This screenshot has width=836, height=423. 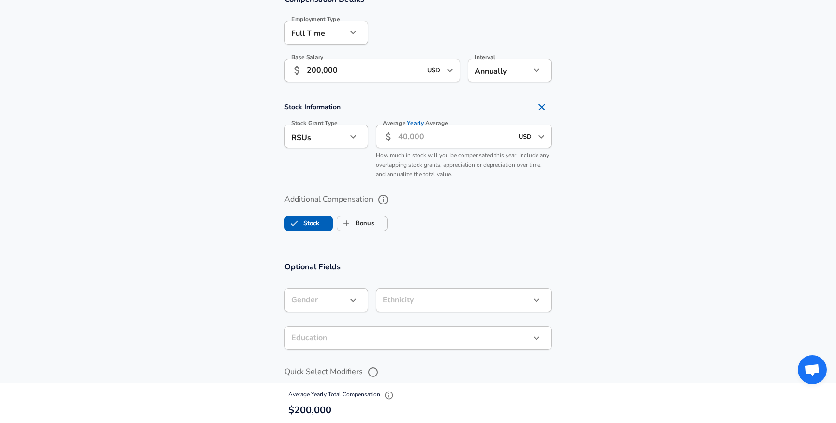 What do you see at coordinates (315, 123) in the screenshot?
I see `label: Stock Grant Type` at bounding box center [315, 123].